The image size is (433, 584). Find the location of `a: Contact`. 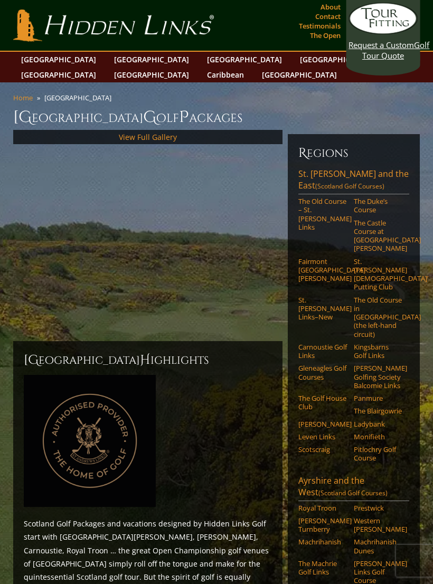

a: Contact is located at coordinates (328, 16).